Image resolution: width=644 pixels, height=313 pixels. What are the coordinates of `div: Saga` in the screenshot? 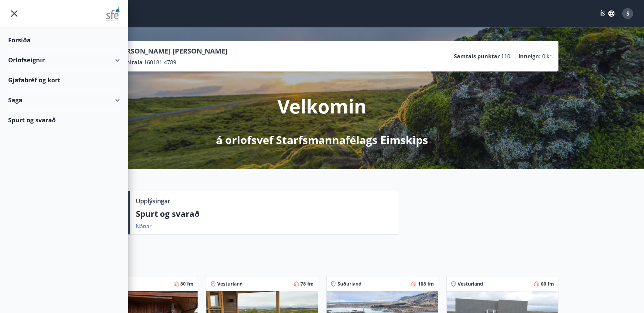 It's located at (64, 100).